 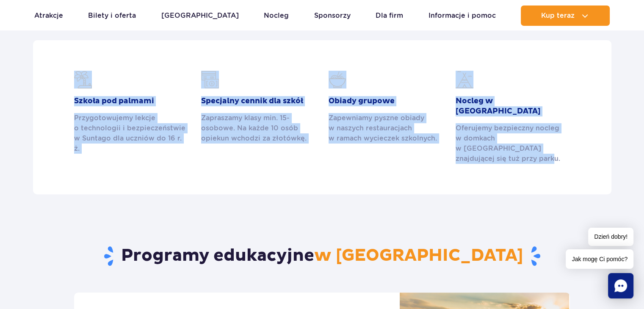 What do you see at coordinates (385, 101) in the screenshot?
I see `h2: Obiady grupowe` at bounding box center [385, 101].